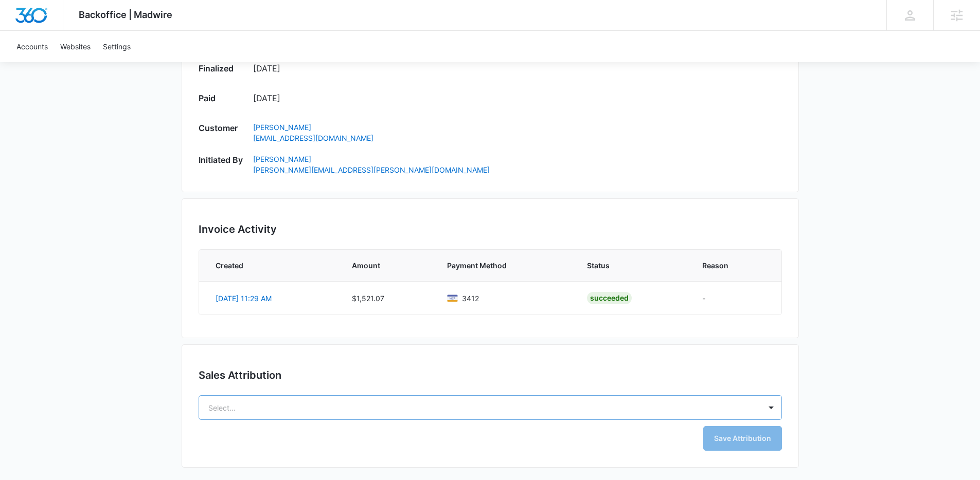 Image resolution: width=980 pixels, height=480 pixels. Describe the element at coordinates (220, 70) in the screenshot. I see `h3: Finalized` at that location.